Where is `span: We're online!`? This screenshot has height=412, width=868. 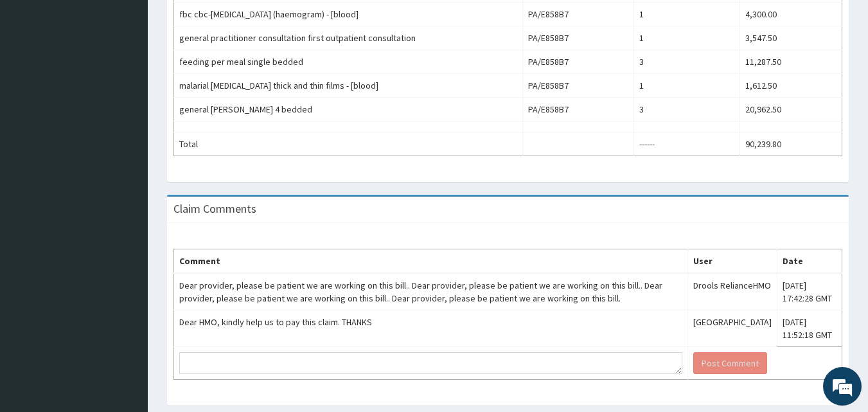 span: We're online! is located at coordinates (126, 189).